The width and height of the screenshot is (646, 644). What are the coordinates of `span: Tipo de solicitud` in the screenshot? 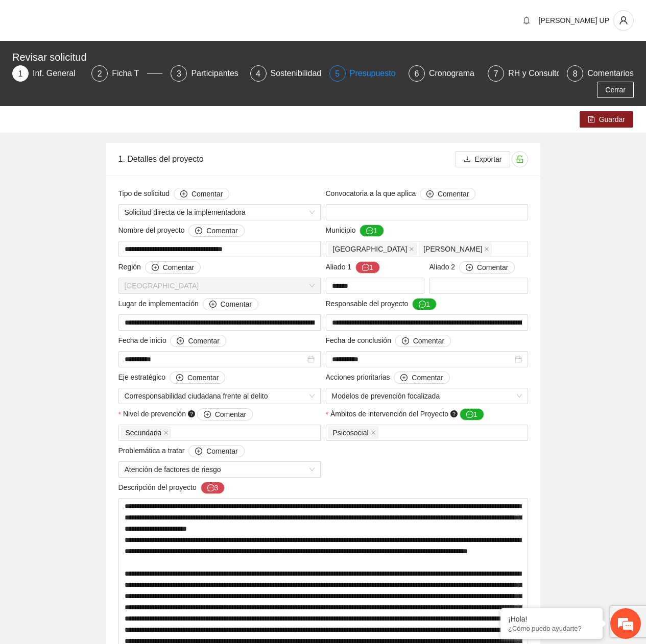 It's located at (174, 194).